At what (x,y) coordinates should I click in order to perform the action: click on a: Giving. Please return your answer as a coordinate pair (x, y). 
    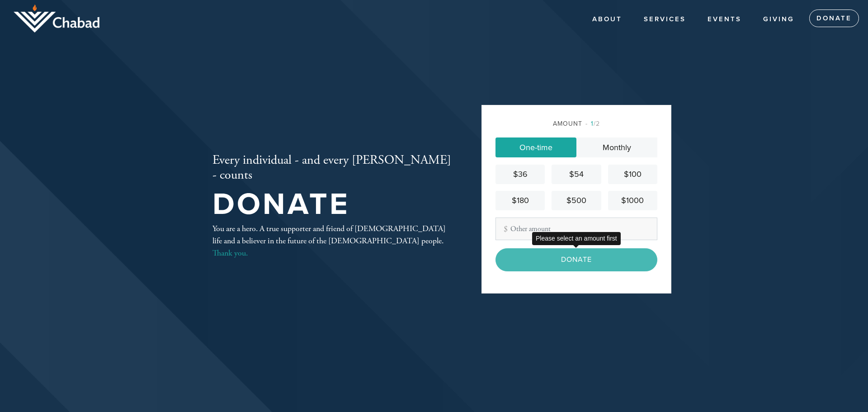
    Looking at the image, I should click on (778, 19).